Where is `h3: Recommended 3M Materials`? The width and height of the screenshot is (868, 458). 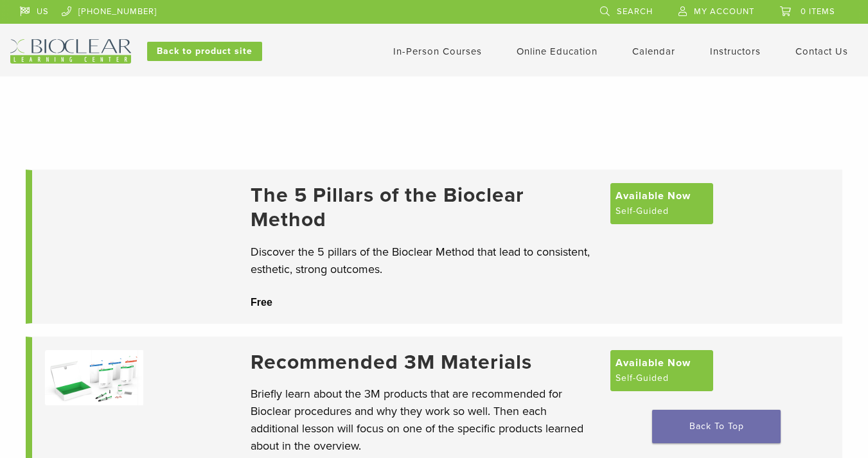 h3: Recommended 3M Materials is located at coordinates (424, 362).